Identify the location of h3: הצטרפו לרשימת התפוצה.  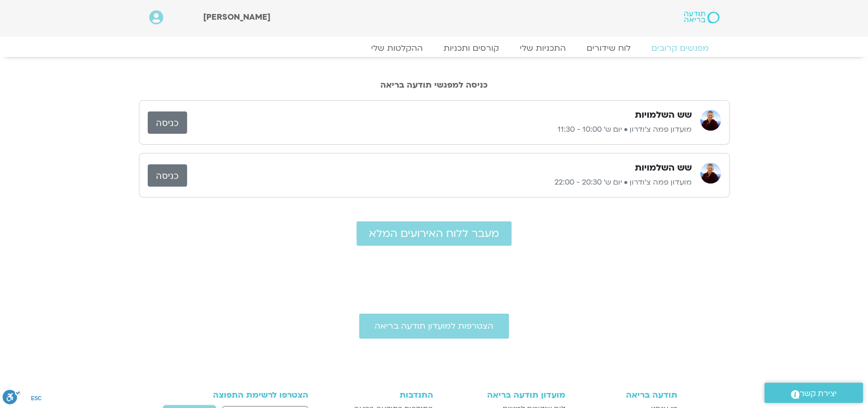
(250, 394).